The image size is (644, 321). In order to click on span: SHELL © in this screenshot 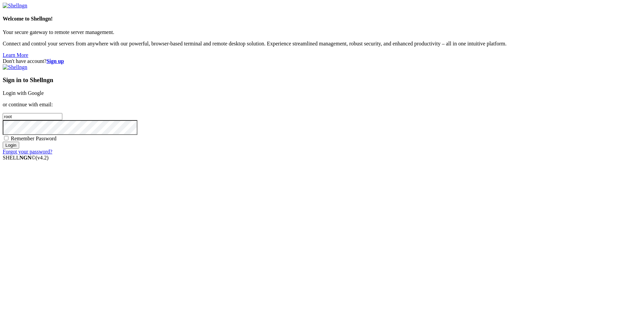, I will do `click(26, 158)`.